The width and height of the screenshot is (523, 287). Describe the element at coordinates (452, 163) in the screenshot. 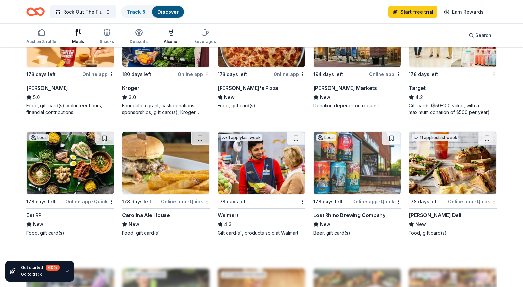

I see `img: Image for McAlister's Deli` at that location.